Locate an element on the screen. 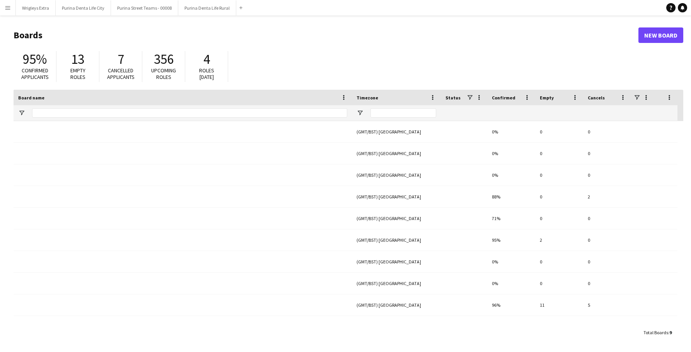 The height and width of the screenshot is (352, 691). span: Cancelled applicants is located at coordinates (121, 73).